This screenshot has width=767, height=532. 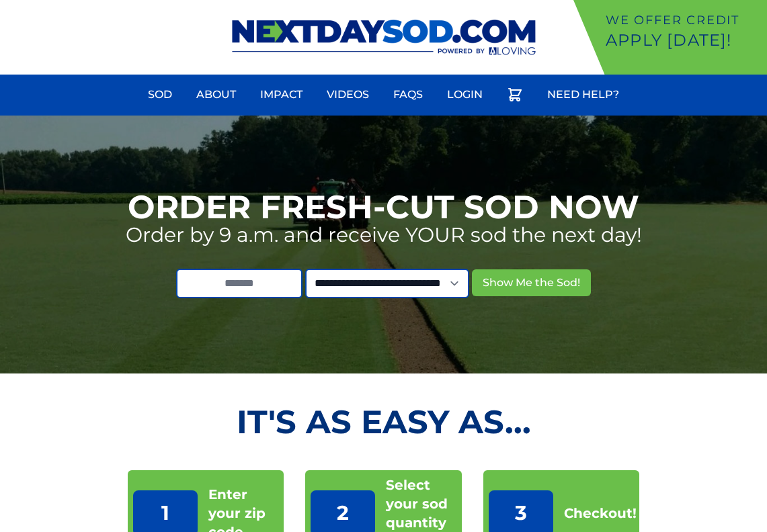 What do you see at coordinates (216, 95) in the screenshot?
I see `a: About` at bounding box center [216, 95].